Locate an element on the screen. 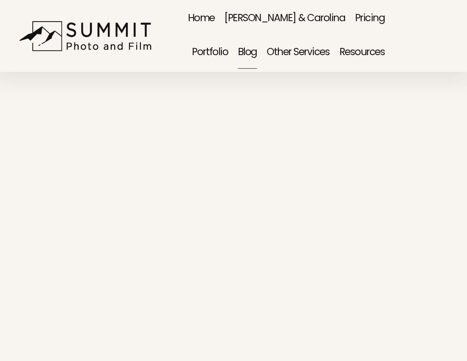 This screenshot has width=467, height=361. a: Summit Photo and Film is located at coordinates (88, 36).